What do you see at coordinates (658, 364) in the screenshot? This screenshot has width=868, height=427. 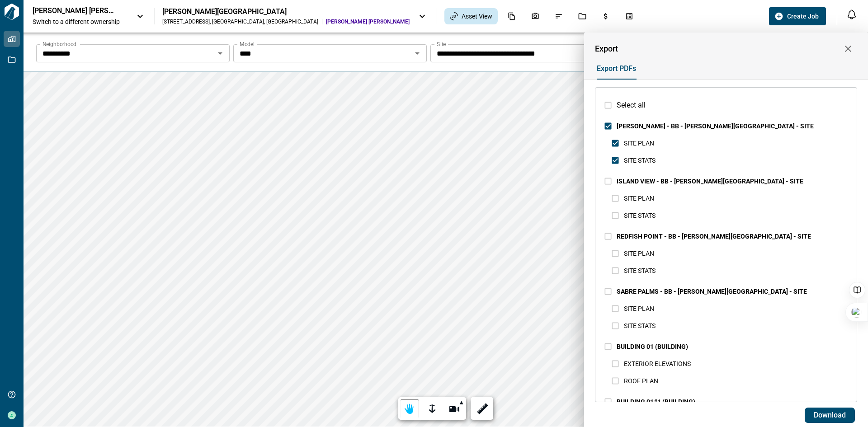 I see `span: EXTERIOR ELEVATIONS` at bounding box center [658, 364].